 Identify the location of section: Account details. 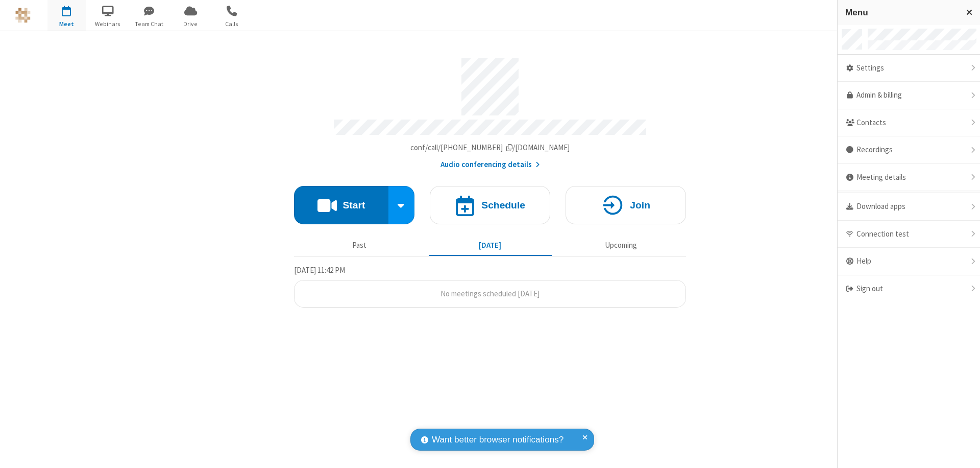
(490, 111).